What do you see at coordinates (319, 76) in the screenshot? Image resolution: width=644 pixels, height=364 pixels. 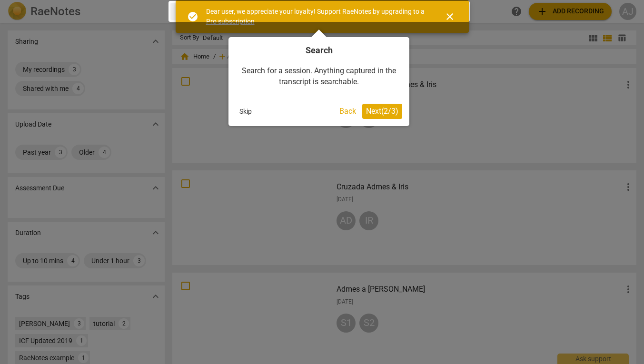 I see `div: Search for a session. Anything captured in the transcript is searchable.` at bounding box center [319, 76].